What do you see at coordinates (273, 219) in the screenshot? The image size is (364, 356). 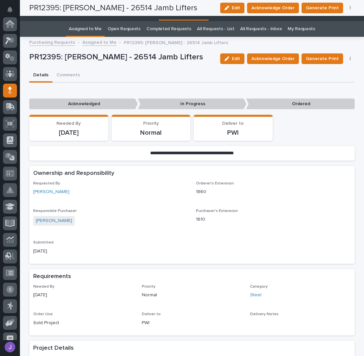 I see `p: 1610` at bounding box center [273, 219].